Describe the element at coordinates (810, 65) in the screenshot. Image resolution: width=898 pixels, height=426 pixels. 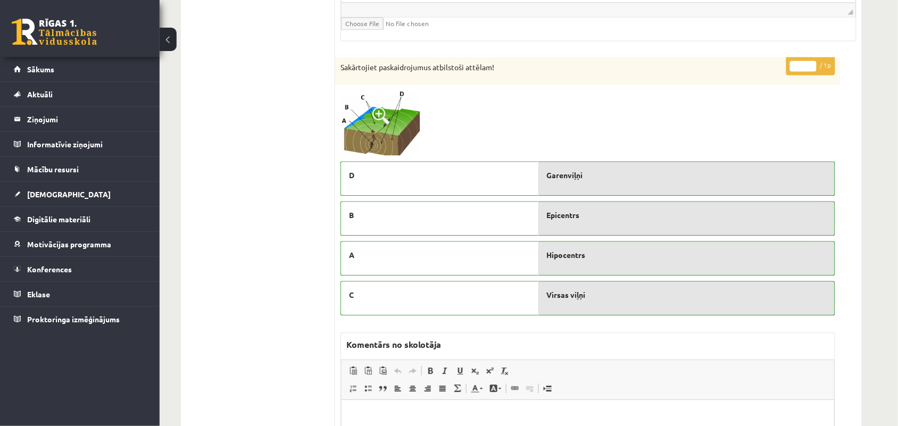
I see `p: / 1p` at that location.